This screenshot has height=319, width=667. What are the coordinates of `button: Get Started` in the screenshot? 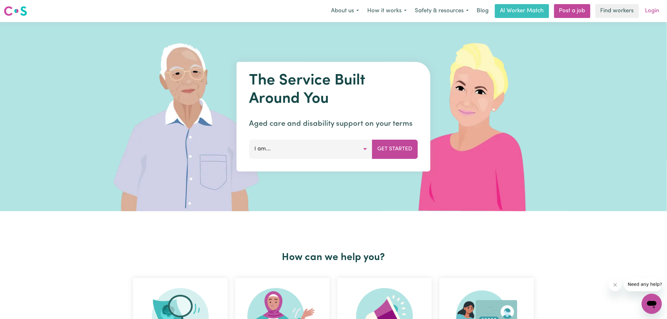 It's located at (395, 149).